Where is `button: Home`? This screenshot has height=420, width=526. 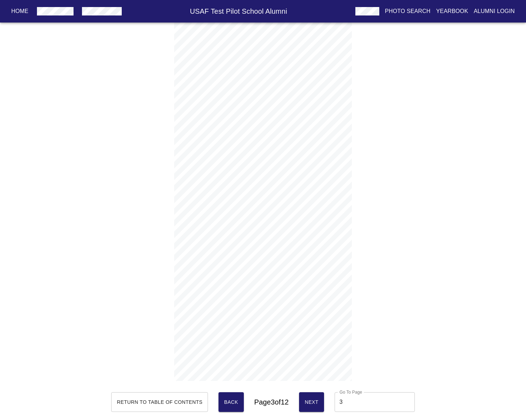 button: Home is located at coordinates (20, 11).